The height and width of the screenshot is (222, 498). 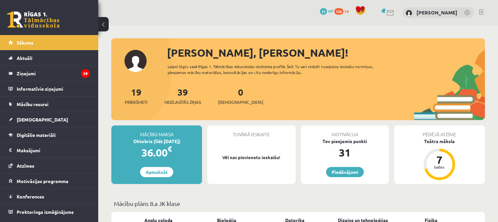 What do you see at coordinates (136, 96) in the screenshot?
I see `a: 19Priekšmeti` at bounding box center [136, 96].